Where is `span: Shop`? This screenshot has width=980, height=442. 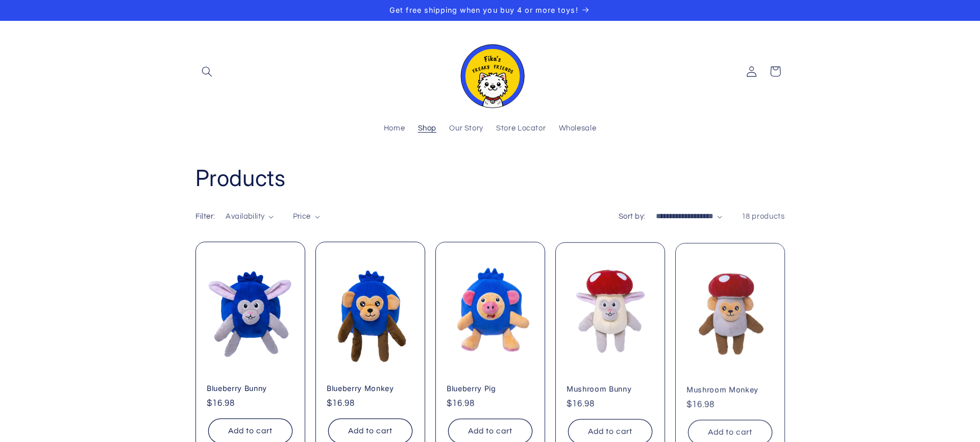 span: Shop is located at coordinates (427, 129).